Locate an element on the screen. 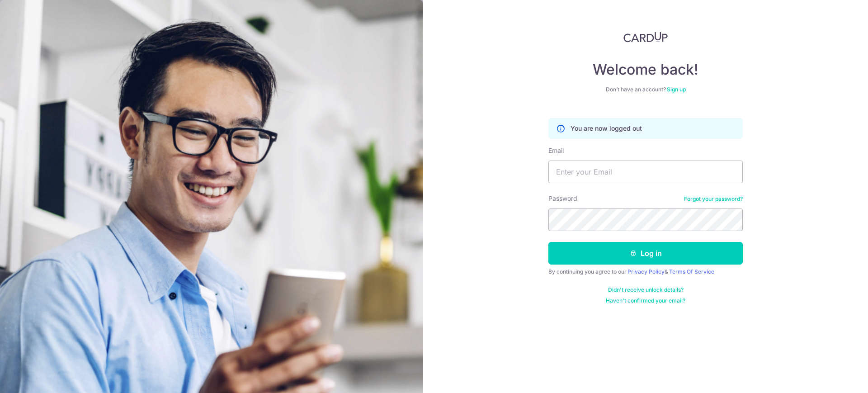  label: Email is located at coordinates (556, 151).